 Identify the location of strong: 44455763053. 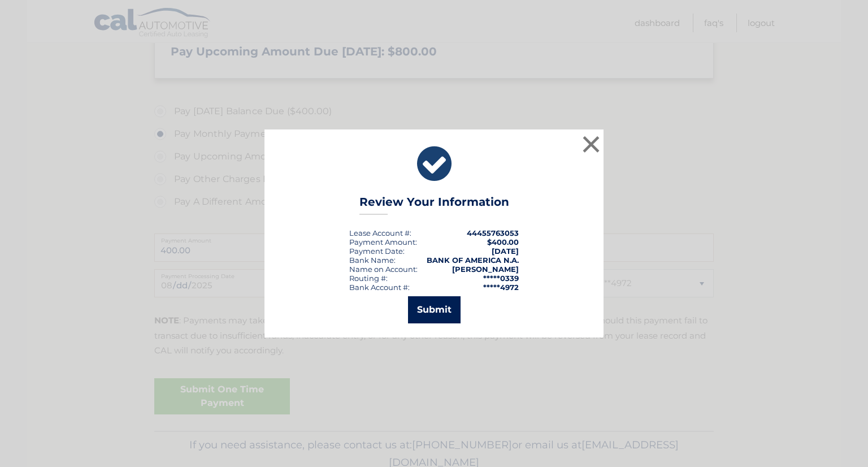
(493, 233).